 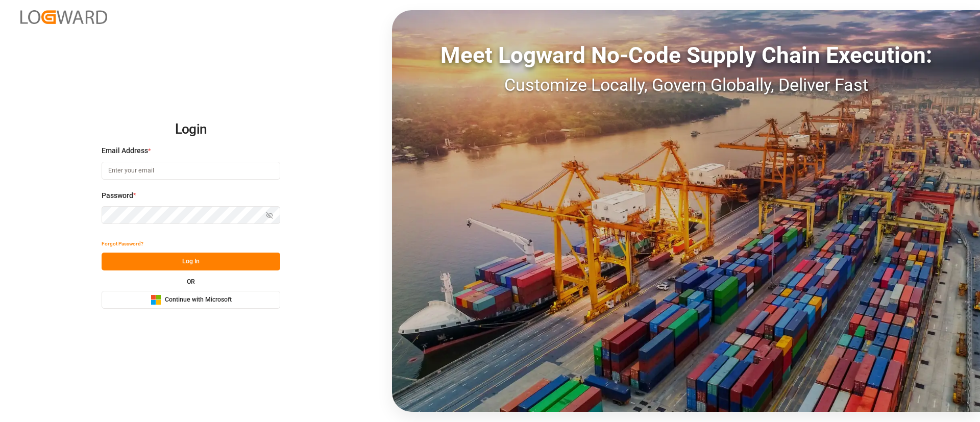 What do you see at coordinates (198, 300) in the screenshot?
I see `span: Continue with Microsoft` at bounding box center [198, 300].